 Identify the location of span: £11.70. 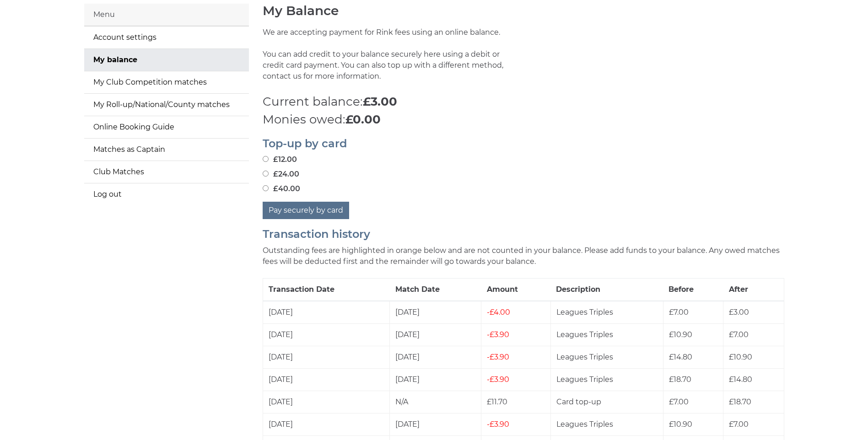
(497, 402).